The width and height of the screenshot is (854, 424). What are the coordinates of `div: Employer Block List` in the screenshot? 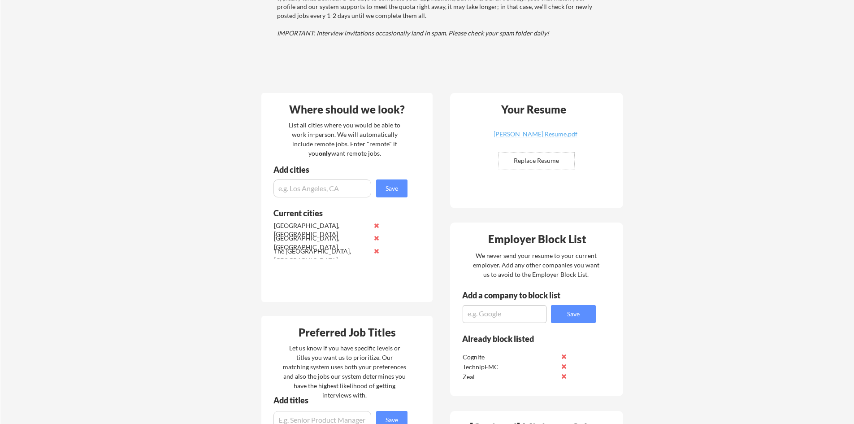 It's located at (537, 239).